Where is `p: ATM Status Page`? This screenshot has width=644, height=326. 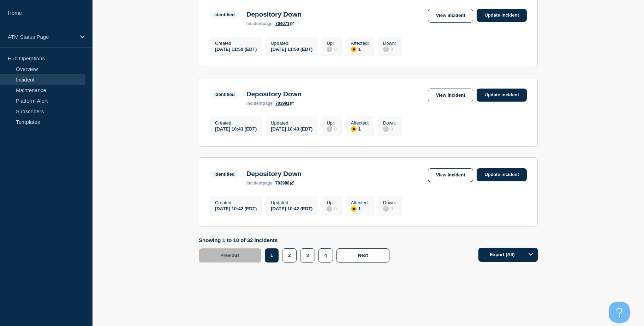 p: ATM Status Page is located at coordinates (42, 37).